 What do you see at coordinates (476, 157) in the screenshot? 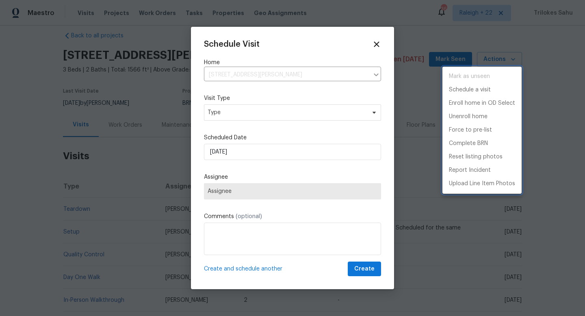
I see `p: Reset listing photos` at bounding box center [476, 157].